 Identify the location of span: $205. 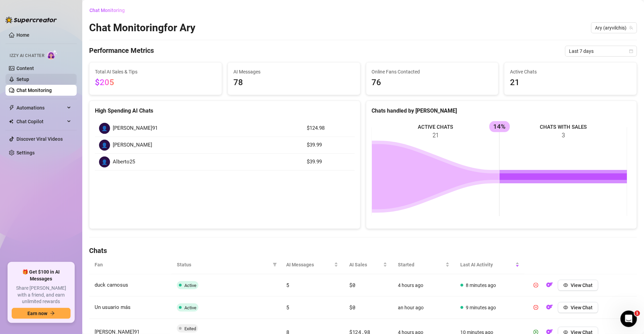
(104, 82).